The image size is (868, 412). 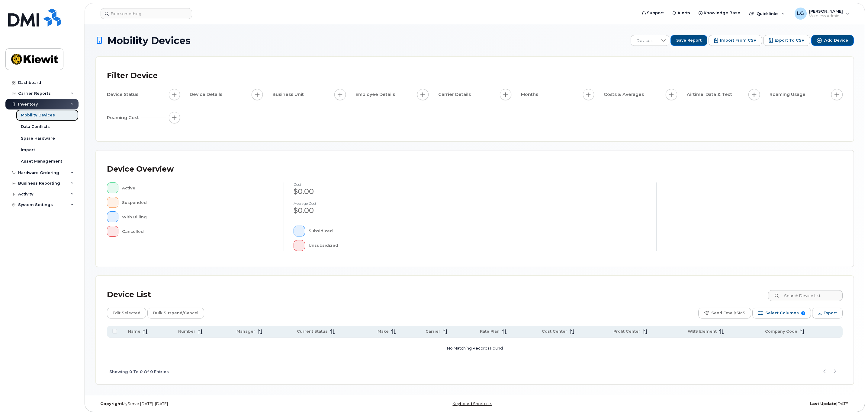 I want to click on span: Number, so click(x=187, y=332).